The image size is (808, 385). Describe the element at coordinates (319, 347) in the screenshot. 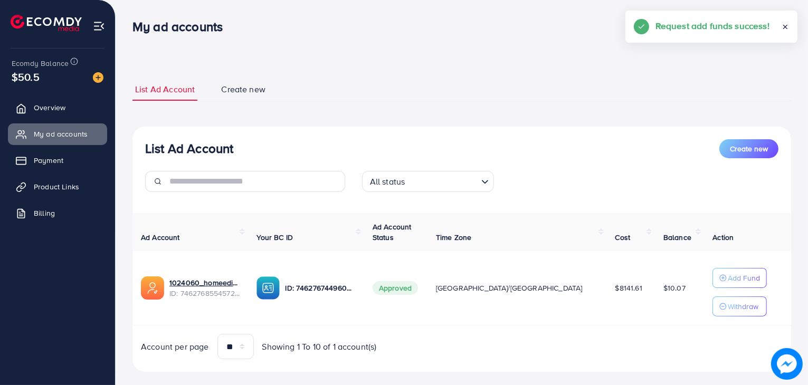

I see `span: Showing 1 To 10 of 1 account(s)` at that location.